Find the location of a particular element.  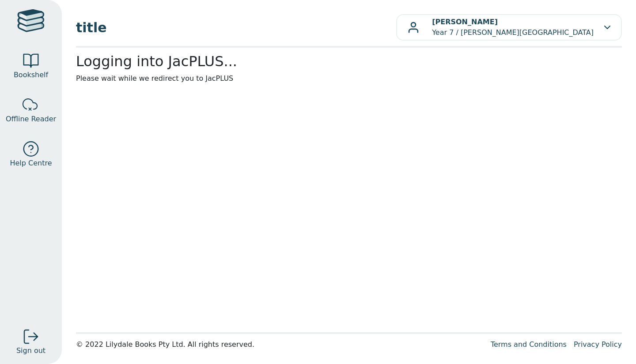

a: Terms and Conditions is located at coordinates (529, 344).